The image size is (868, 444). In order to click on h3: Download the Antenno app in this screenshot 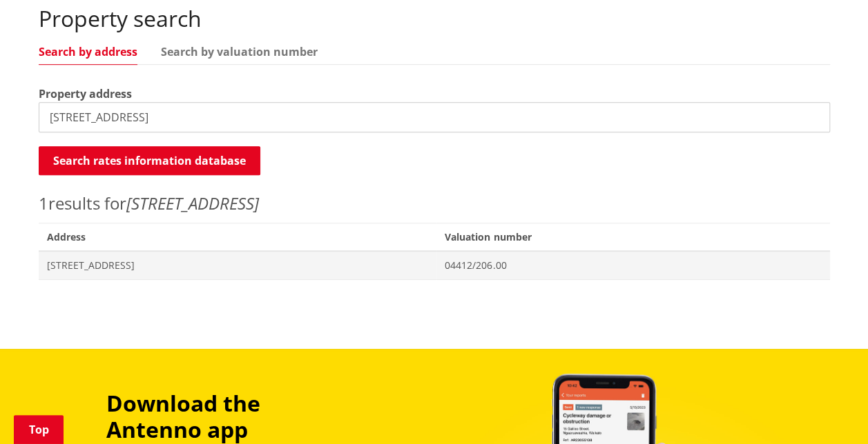, I will do `click(232, 416)`.